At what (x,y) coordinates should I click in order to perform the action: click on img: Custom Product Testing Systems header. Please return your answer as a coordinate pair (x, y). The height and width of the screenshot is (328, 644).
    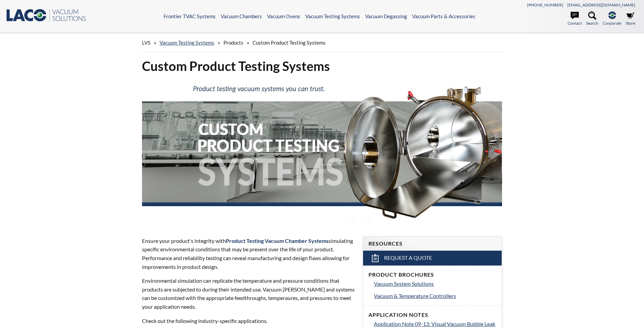
    Looking at the image, I should click on (322, 151).